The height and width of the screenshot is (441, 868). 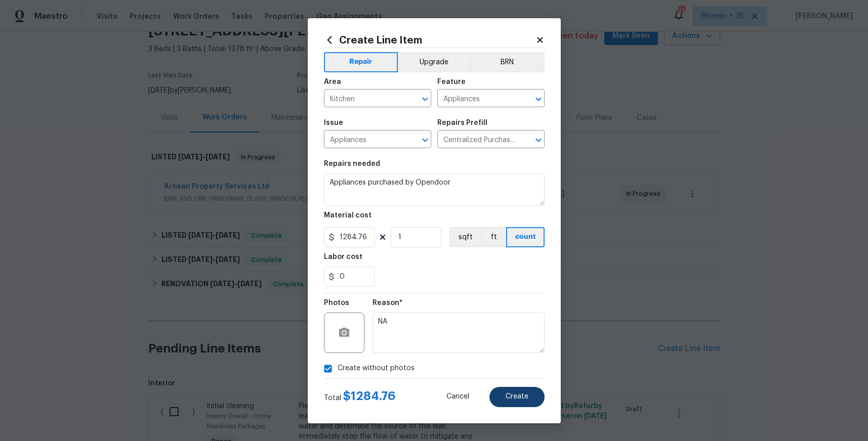 I want to click on h5: Area, so click(x=332, y=82).